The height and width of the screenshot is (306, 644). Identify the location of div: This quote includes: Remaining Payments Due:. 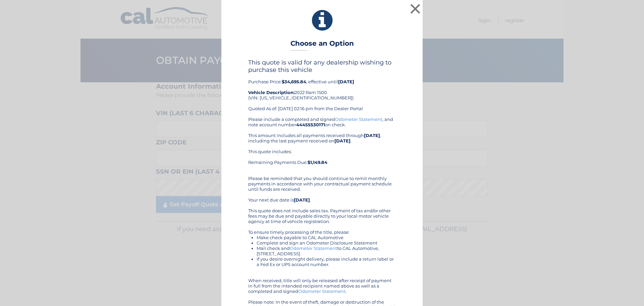
(322, 160).